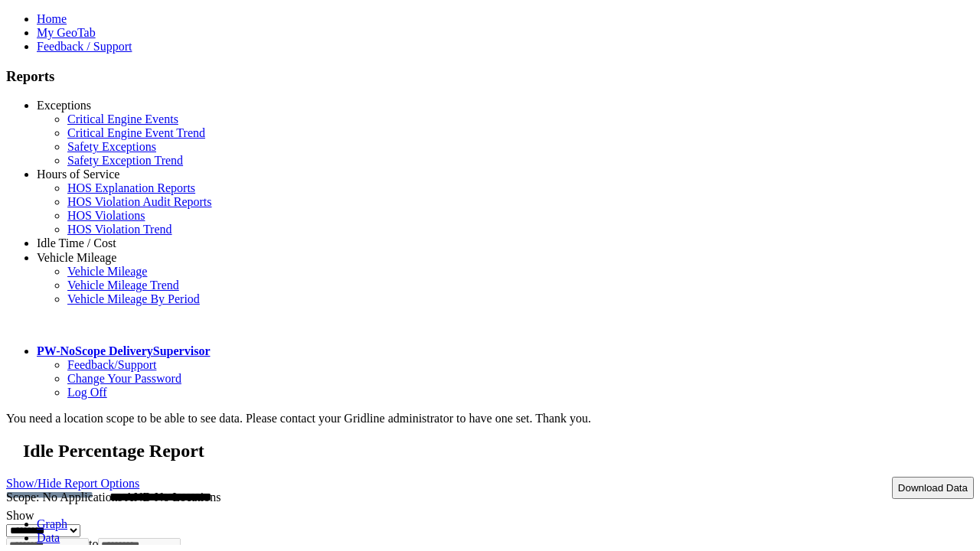 This screenshot has width=980, height=551. I want to click on a: HOS Explanation Reports, so click(131, 188).